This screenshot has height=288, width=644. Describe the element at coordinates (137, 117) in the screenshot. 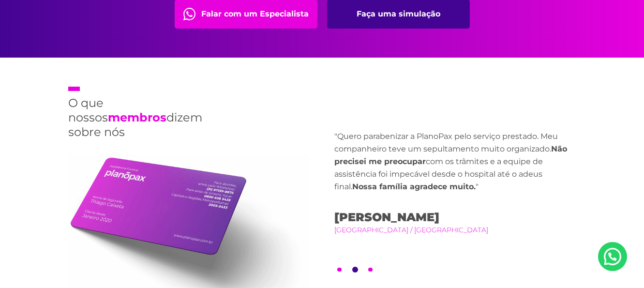

I see `strong: membros` at that location.